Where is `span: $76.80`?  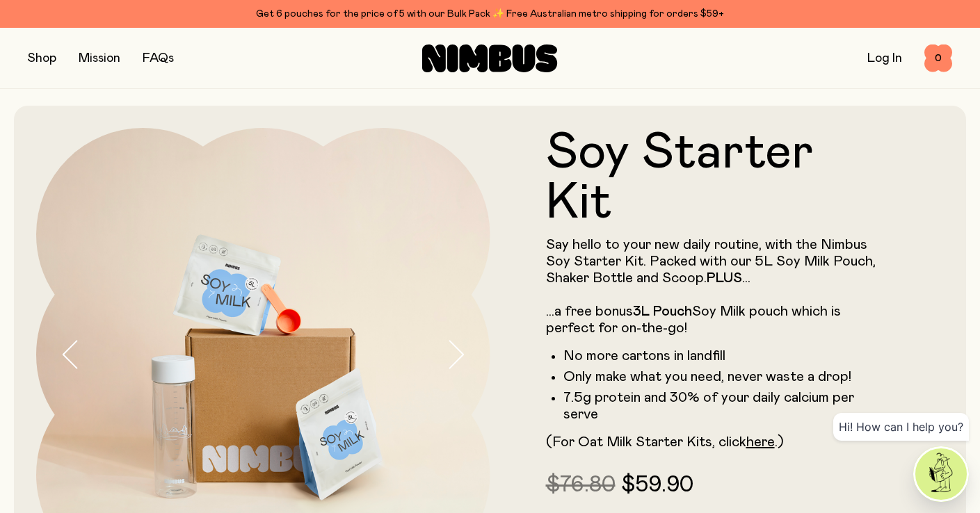
span: $76.80 is located at coordinates (581, 485).